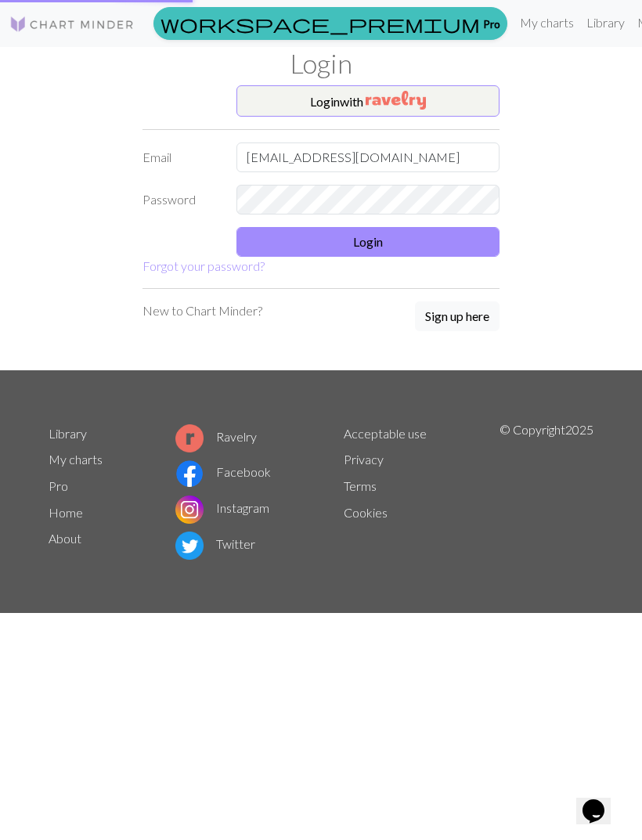 This screenshot has height=840, width=642. Describe the element at coordinates (216, 543) in the screenshot. I see `a: Twitter` at that location.